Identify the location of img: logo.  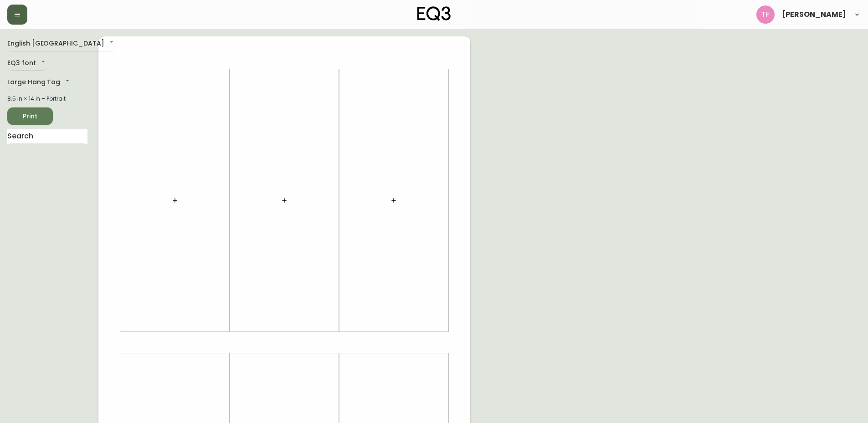
(434, 14).